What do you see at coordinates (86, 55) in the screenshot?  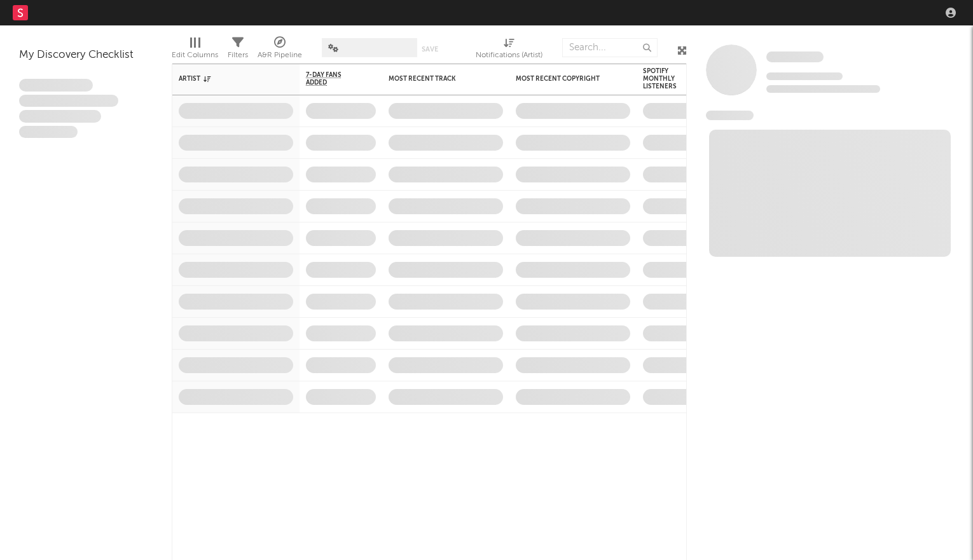 I see `div: My Discovery Checklist` at bounding box center [86, 55].